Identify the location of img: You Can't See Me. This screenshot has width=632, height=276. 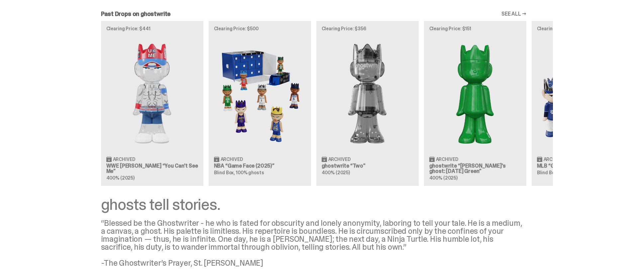
(152, 93).